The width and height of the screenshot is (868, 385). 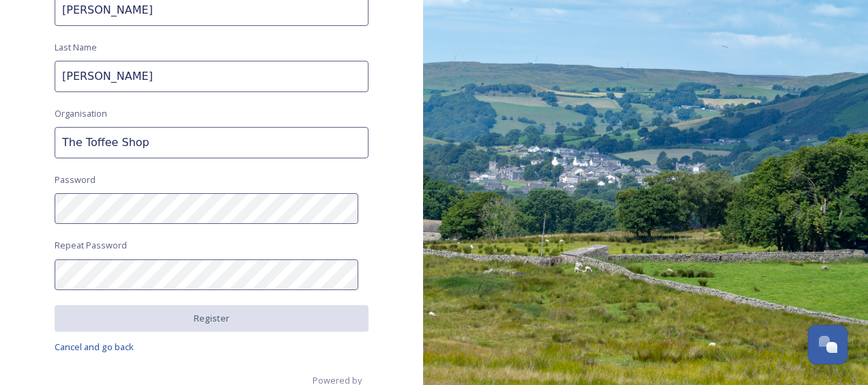 What do you see at coordinates (76, 47) in the screenshot?
I see `span: Last Name` at bounding box center [76, 47].